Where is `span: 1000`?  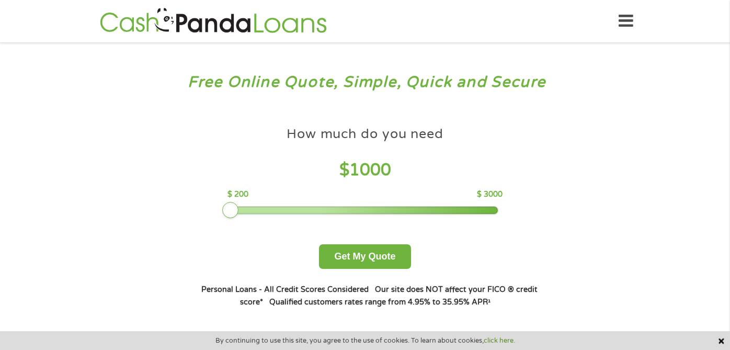 span: 1000 is located at coordinates (370, 170).